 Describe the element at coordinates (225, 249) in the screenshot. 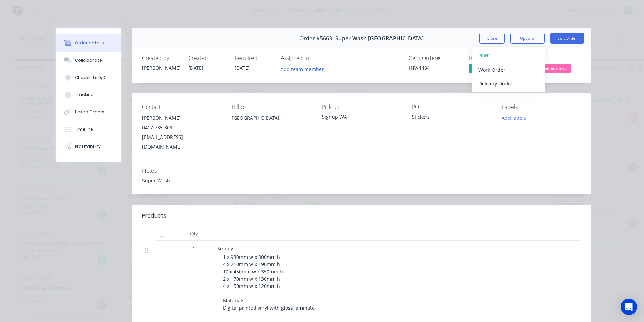

I see `span: Supply` at that location.